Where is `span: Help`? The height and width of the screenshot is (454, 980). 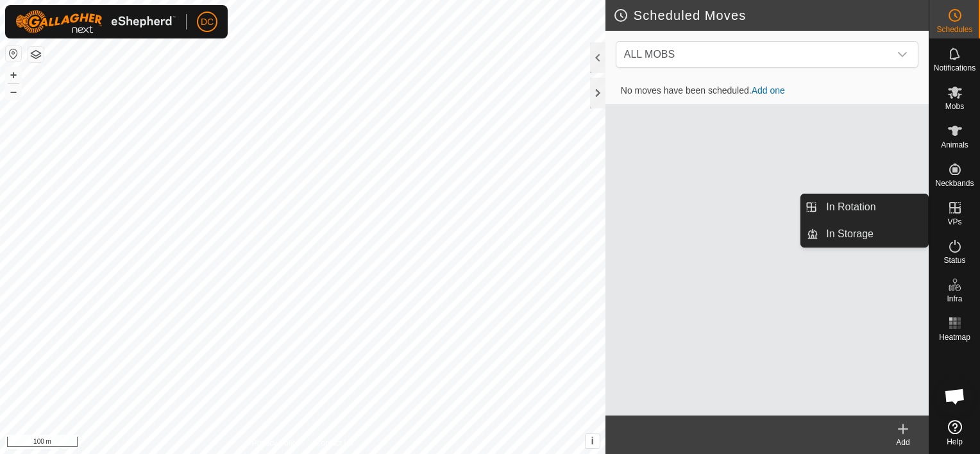 span: Help is located at coordinates (955, 442).